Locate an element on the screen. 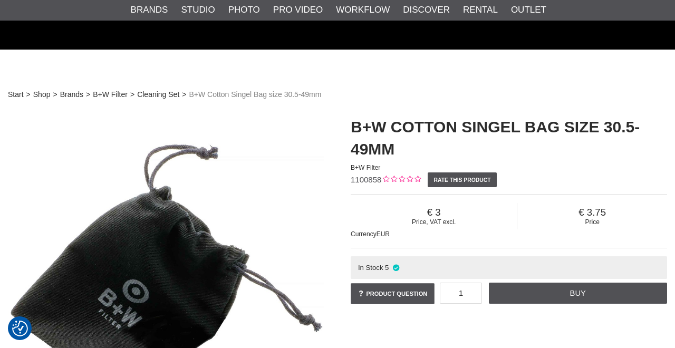  span: 5 is located at coordinates (386, 267).